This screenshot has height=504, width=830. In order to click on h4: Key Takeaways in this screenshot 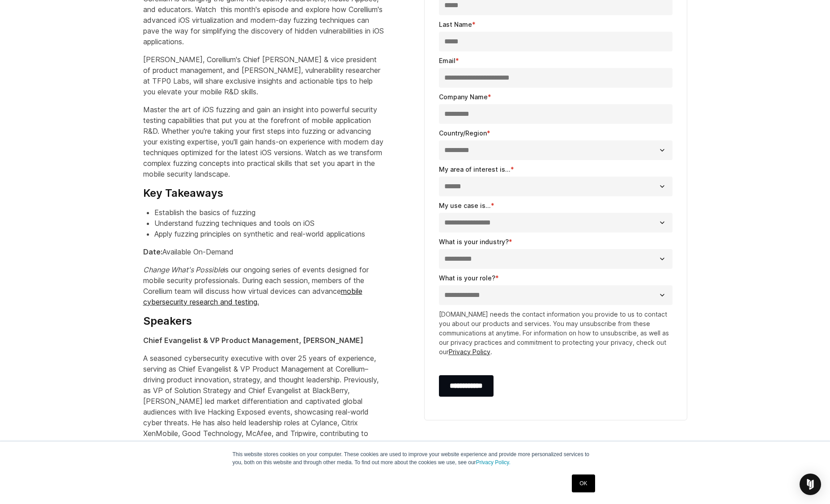, I will do `click(264, 193)`.